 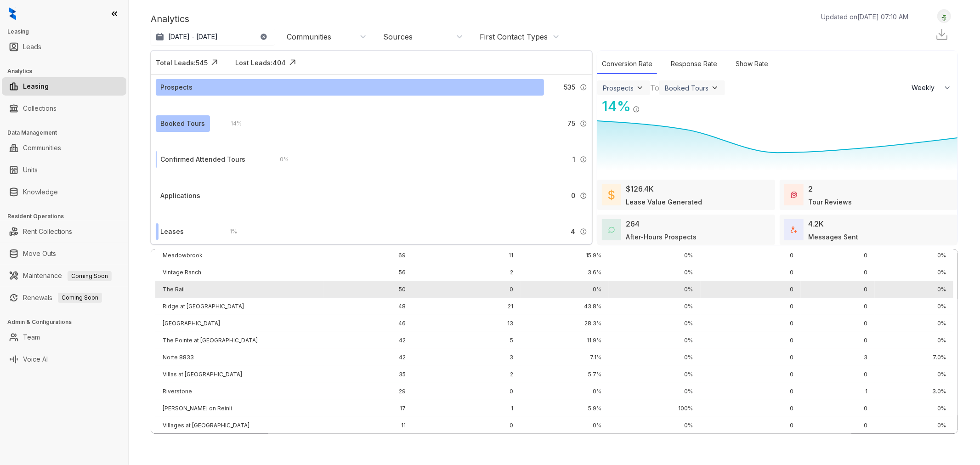 What do you see at coordinates (513, 37) in the screenshot?
I see `div: First Contact Types` at bounding box center [513, 37].